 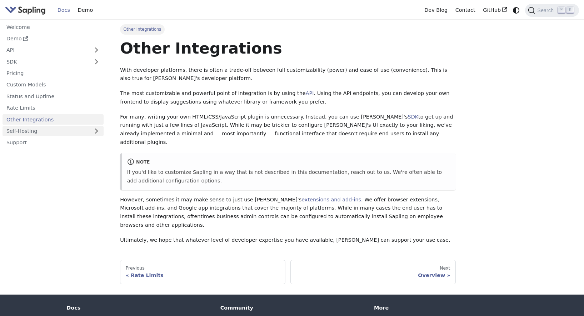 I want to click on a: Custom Models, so click(x=53, y=85).